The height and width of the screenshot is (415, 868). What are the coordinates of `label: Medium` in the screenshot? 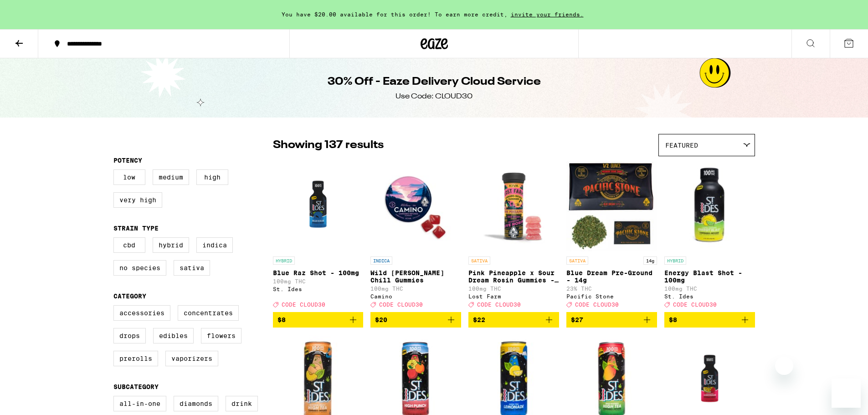 It's located at (171, 177).